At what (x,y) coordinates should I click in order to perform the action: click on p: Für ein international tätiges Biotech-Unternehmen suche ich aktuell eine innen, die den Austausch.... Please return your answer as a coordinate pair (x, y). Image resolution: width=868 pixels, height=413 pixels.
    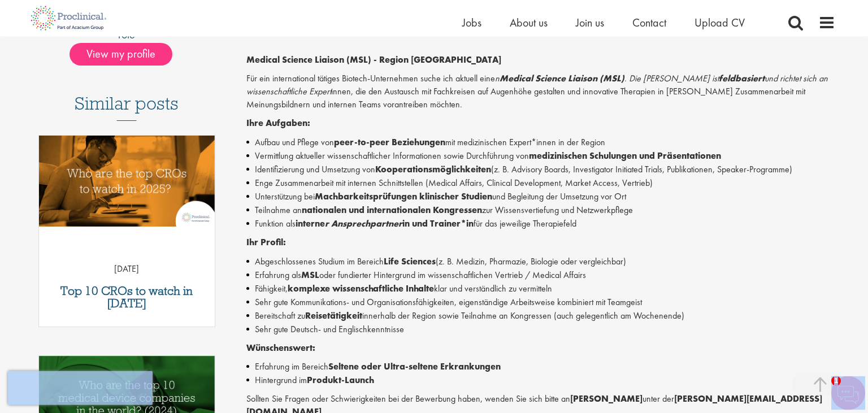
    Looking at the image, I should click on (540, 92).